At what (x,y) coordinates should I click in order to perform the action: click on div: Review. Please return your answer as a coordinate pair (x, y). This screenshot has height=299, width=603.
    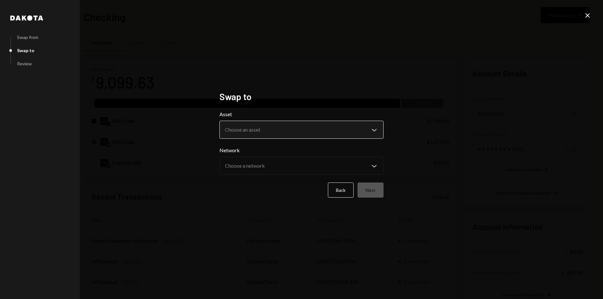
    Looking at the image, I should click on (24, 63).